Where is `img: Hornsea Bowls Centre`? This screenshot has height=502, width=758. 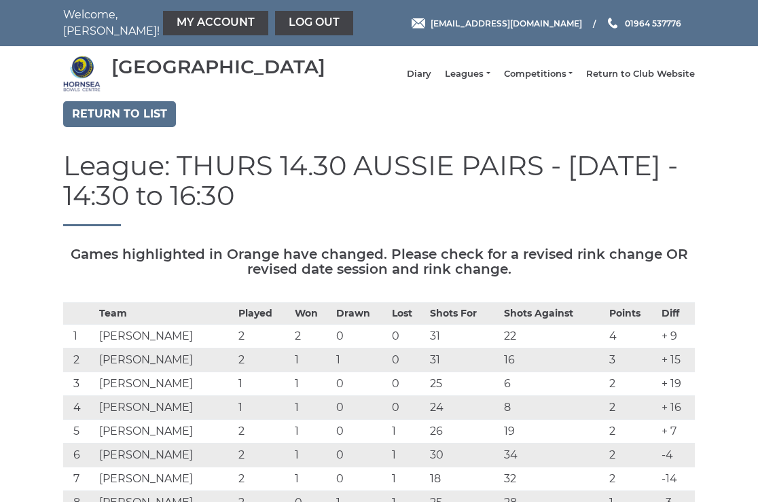
img: Hornsea Bowls Centre is located at coordinates (82, 73).